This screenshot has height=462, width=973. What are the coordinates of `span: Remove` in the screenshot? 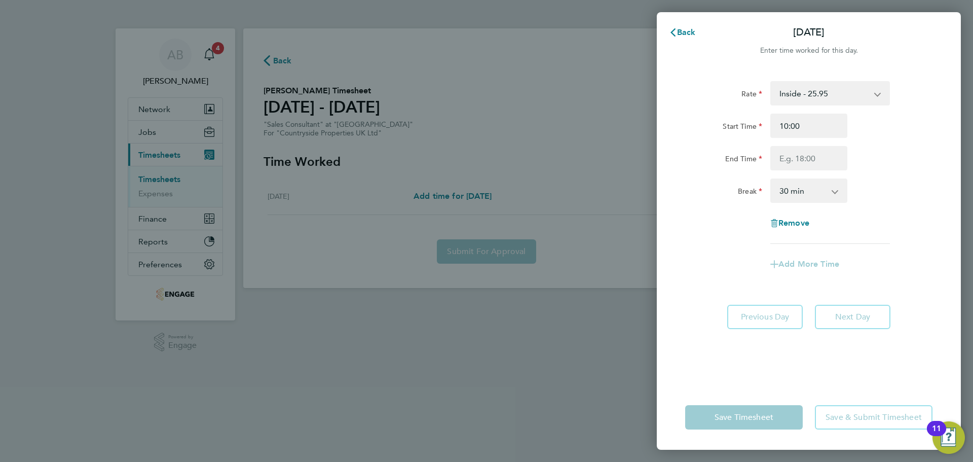 It's located at (794, 222).